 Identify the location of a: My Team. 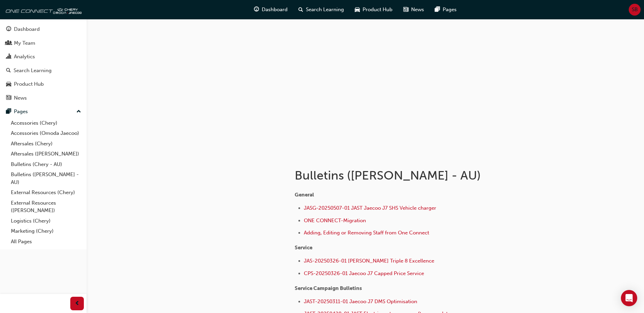
(43, 43).